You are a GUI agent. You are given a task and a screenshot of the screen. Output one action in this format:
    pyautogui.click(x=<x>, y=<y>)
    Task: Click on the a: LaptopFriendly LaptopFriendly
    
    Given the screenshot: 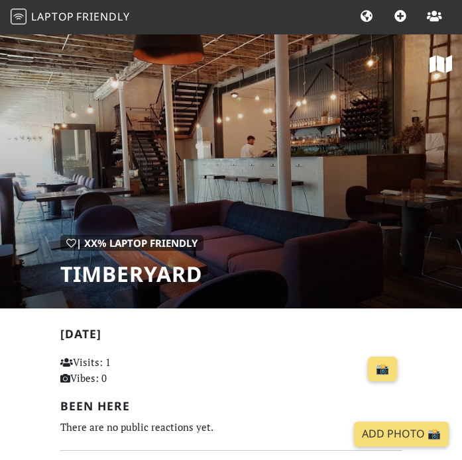 What is the action you would take?
    pyautogui.click(x=70, y=17)
    